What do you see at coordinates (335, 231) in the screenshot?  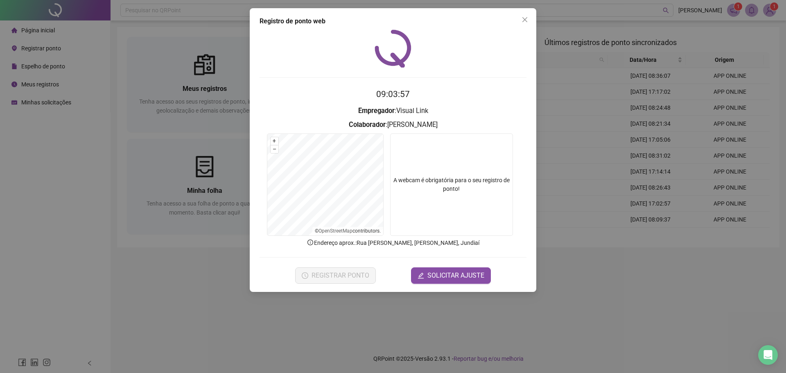 I see `a: OpenStreetMap` at bounding box center [335, 231].